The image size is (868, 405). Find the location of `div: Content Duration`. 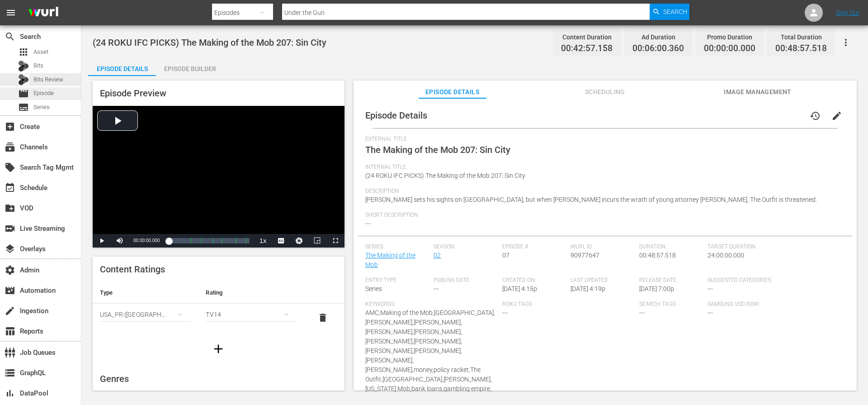

div: Content Duration is located at coordinates (587, 37).